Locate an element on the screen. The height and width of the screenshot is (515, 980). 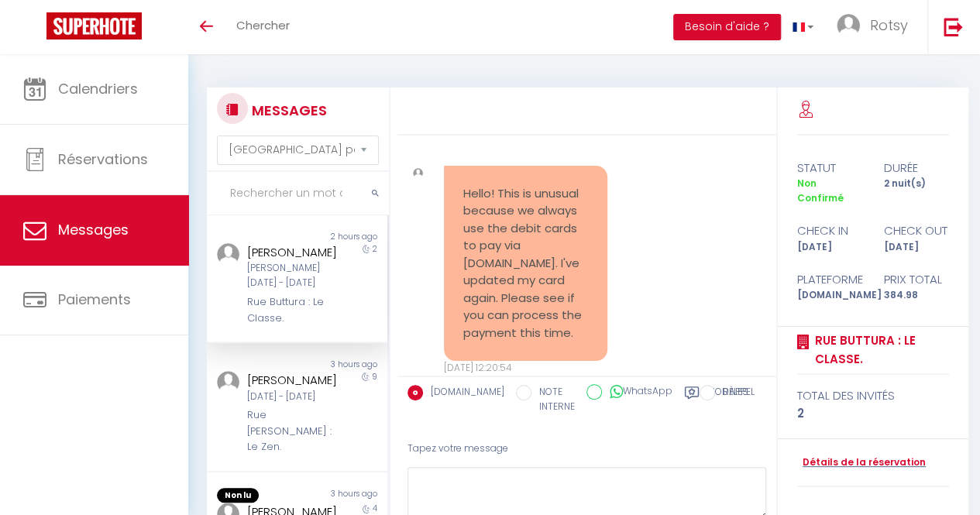
img: Super Booking is located at coordinates (94, 26).